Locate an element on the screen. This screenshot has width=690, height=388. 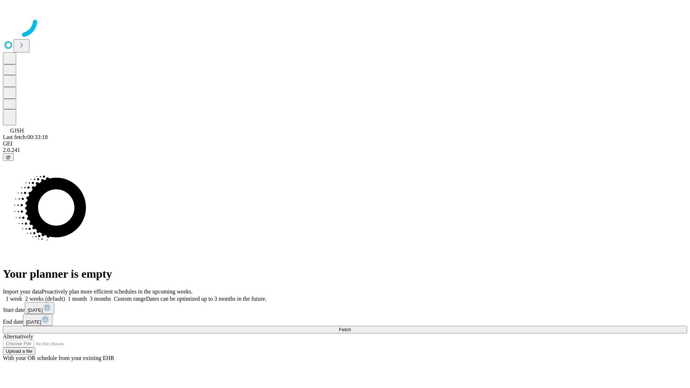
div: 2.0.241 is located at coordinates (345, 150).